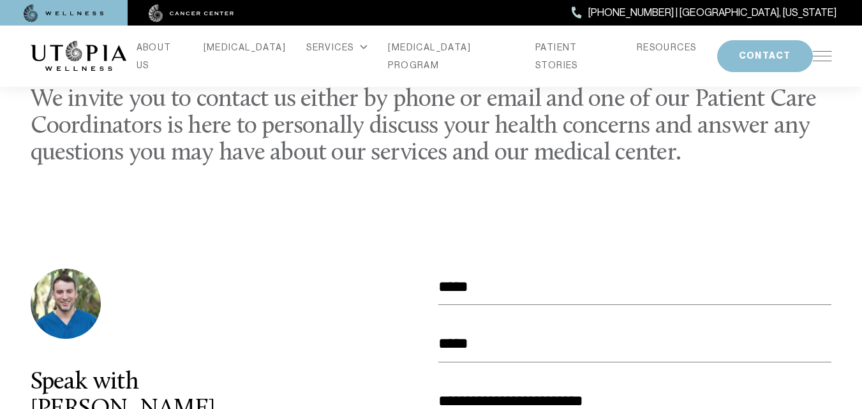 The height and width of the screenshot is (409, 862). I want to click on img: cancer center, so click(192, 13).